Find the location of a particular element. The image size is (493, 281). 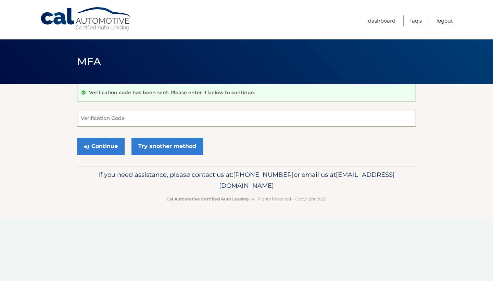

p: If you need assistance, please contact us at: or email us at is located at coordinates (246, 180).